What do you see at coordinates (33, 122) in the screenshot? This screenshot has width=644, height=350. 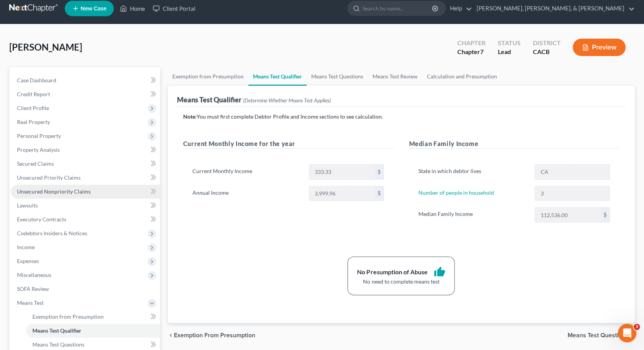 I see `span: Real Property` at bounding box center [33, 122].